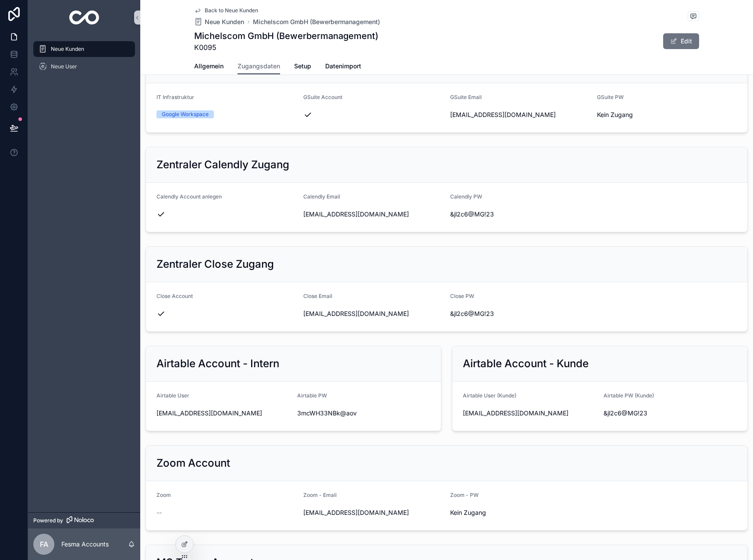 Image resolution: width=753 pixels, height=560 pixels. What do you see at coordinates (259, 66) in the screenshot?
I see `a: Zugangsdaten` at bounding box center [259, 66].